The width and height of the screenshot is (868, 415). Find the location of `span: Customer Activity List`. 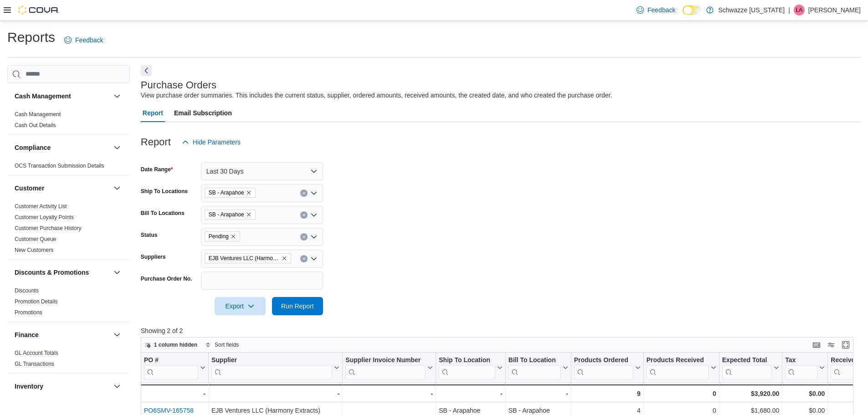

span: Customer Activity List is located at coordinates (41, 206).